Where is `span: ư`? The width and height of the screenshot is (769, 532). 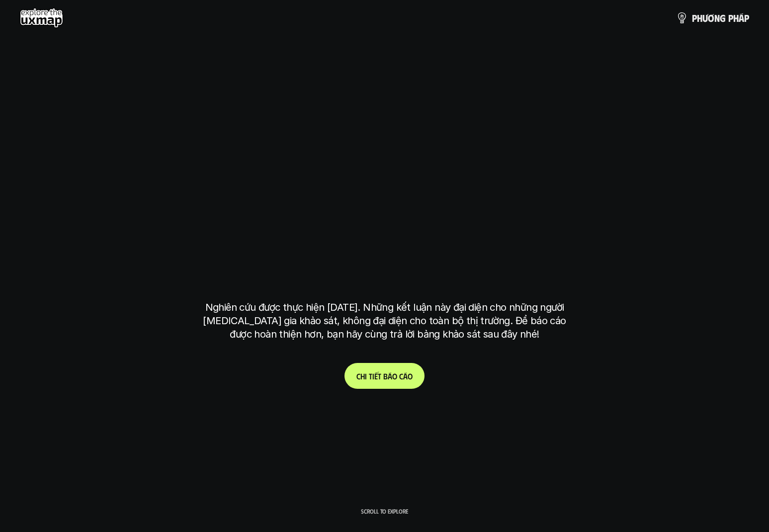 span: ư is located at coordinates (705, 18).